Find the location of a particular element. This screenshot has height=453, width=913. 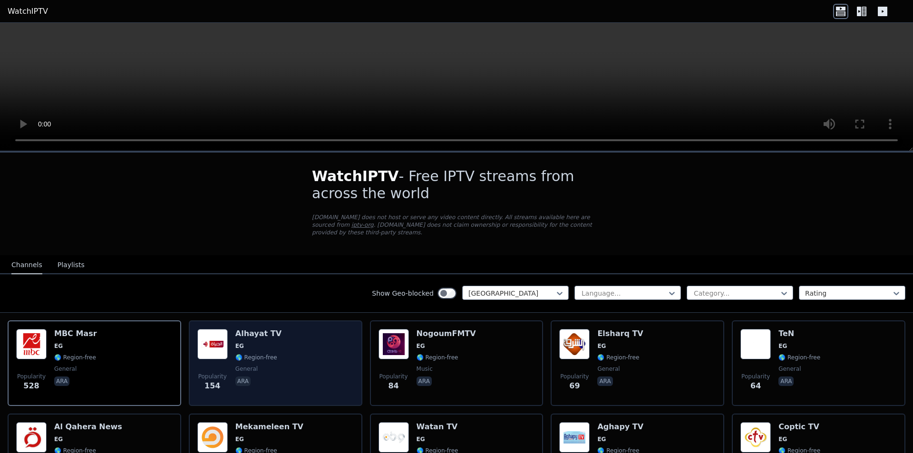

span: WatchIPTV is located at coordinates (355, 176).